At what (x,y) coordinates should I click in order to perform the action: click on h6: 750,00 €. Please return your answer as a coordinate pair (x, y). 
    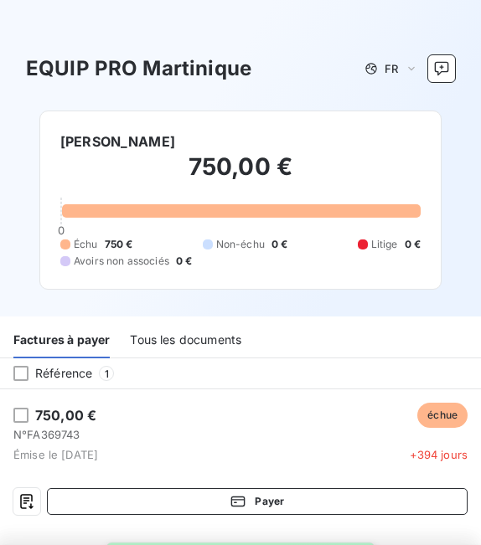
    Looking at the image, I should click on (223, 415).